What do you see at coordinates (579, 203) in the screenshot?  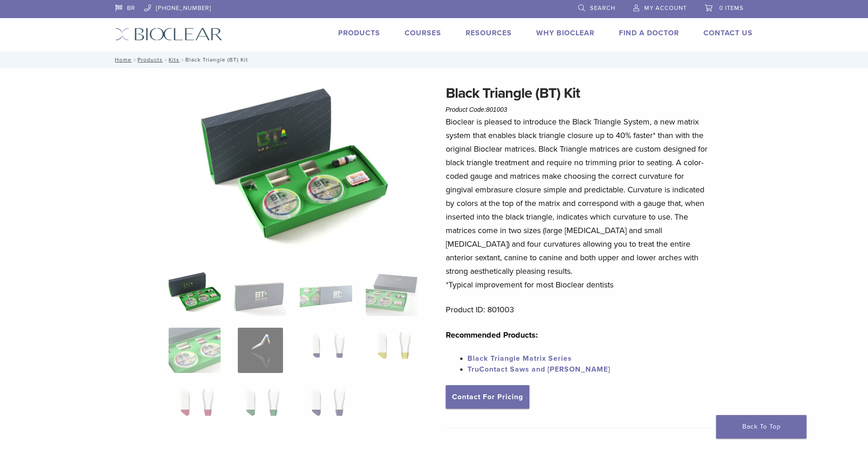 I see `p: Bioclear is pleased to introduce the Black Triangle System, a new matrix system that enables blac...` at bounding box center [579, 203].